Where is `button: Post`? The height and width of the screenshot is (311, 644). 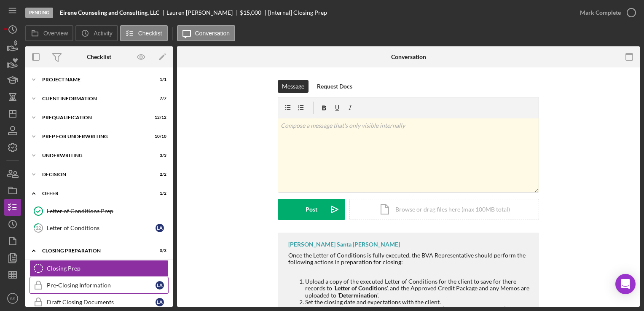
button: Post is located at coordinates (311, 209).